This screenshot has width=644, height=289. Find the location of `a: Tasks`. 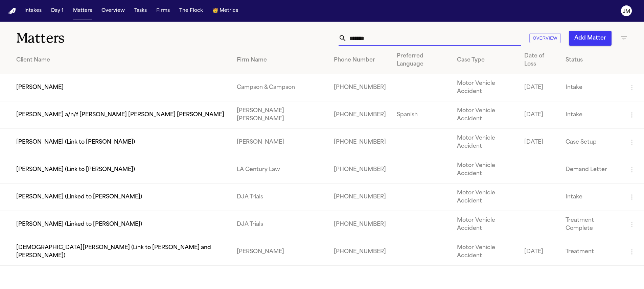

a: Tasks is located at coordinates (140, 11).